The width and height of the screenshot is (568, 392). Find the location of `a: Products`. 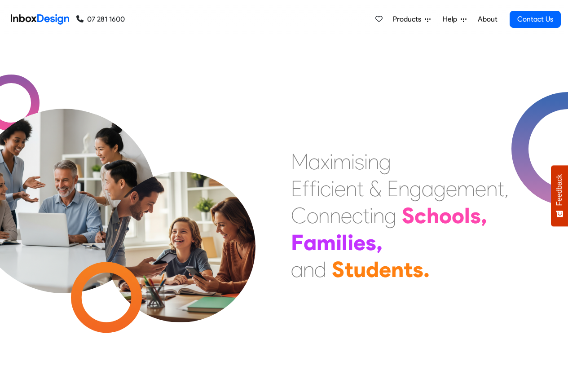

a: Products is located at coordinates (411, 19).